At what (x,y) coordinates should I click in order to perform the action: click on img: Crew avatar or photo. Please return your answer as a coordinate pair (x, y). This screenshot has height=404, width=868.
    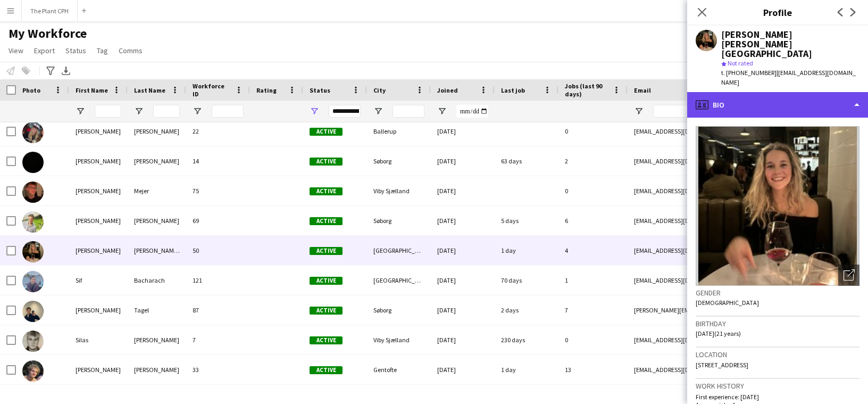
    Looking at the image, I should click on (778, 206).